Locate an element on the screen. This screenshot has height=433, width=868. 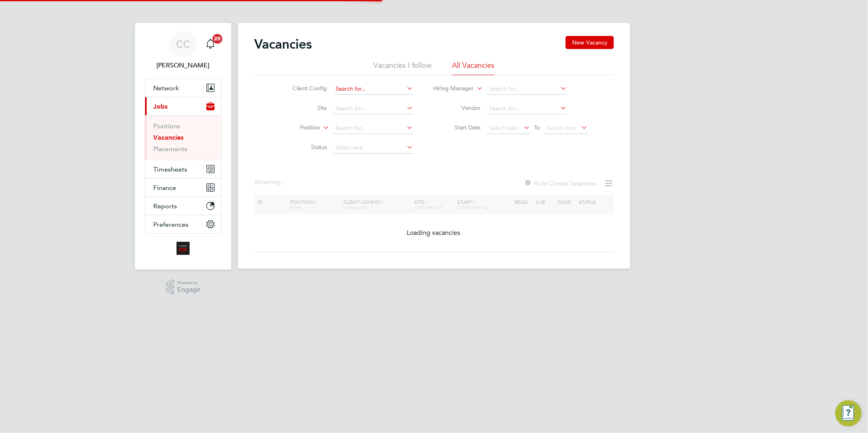
button: Timesheets is located at coordinates (183, 169).